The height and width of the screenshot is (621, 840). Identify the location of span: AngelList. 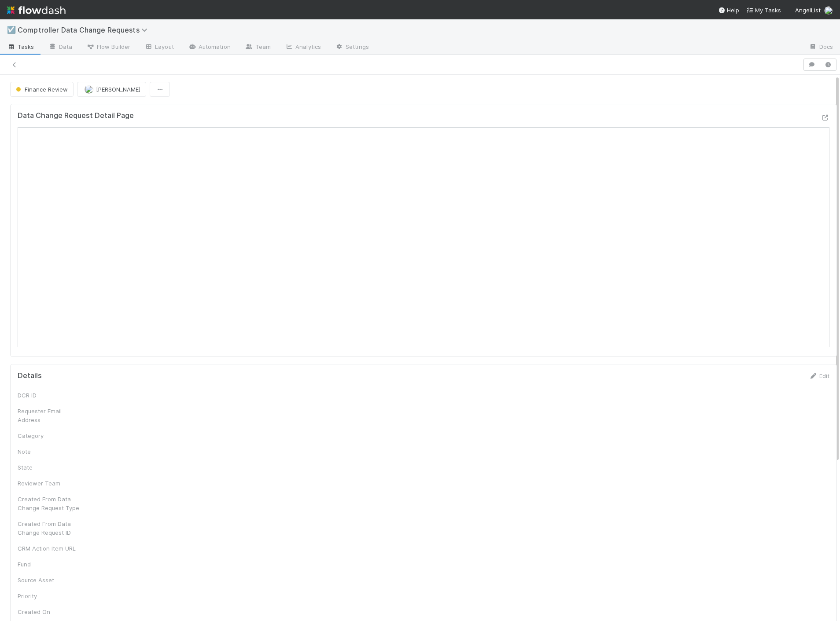
(808, 10).